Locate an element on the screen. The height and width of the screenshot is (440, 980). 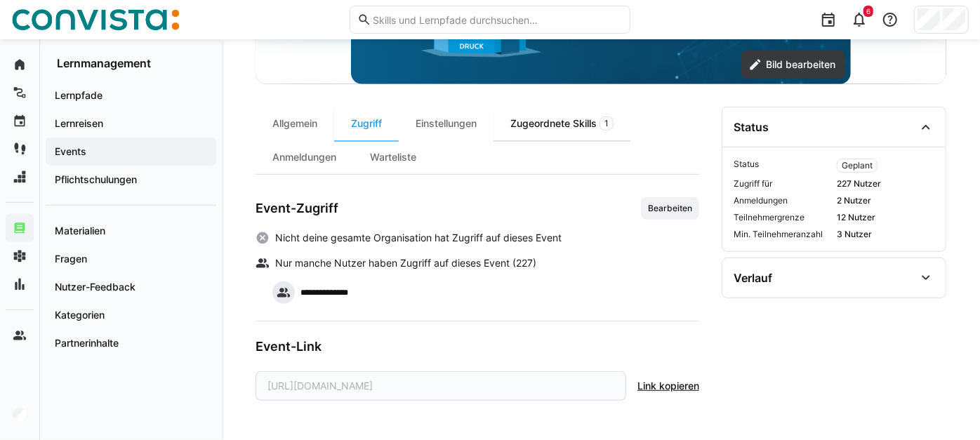
span: Nur manche Nutzer haben Zugriff auf dieses Event (227) is located at coordinates (406, 263).